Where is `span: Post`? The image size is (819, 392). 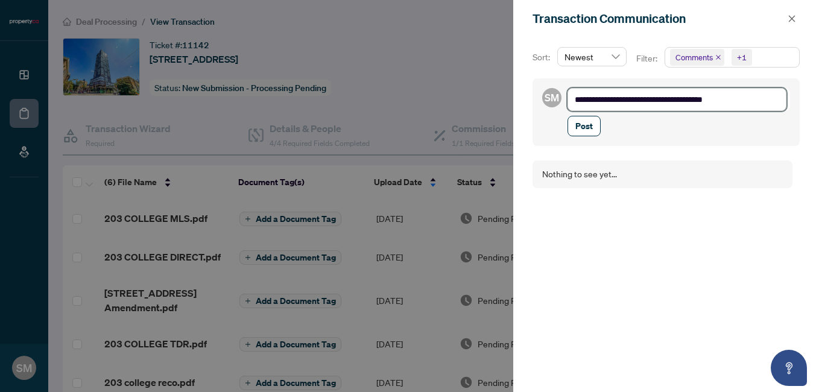 span: Post is located at coordinates (584, 126).